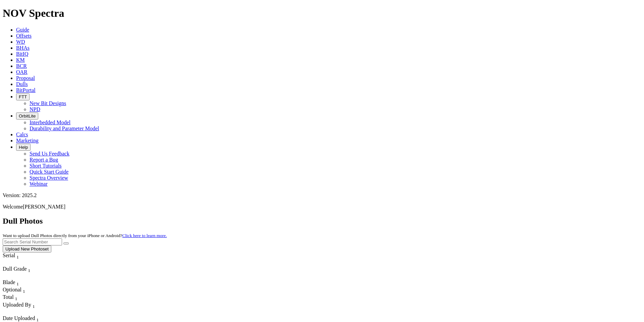 This screenshot has width=644, height=322. What do you see at coordinates (38, 184) in the screenshot?
I see `a: Webinar` at bounding box center [38, 184].